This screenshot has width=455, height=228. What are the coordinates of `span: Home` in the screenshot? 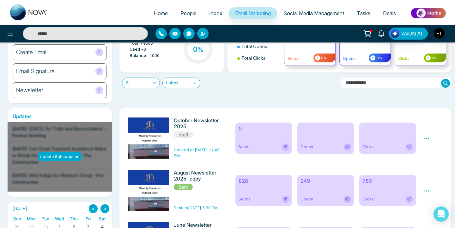 It's located at (161, 13).